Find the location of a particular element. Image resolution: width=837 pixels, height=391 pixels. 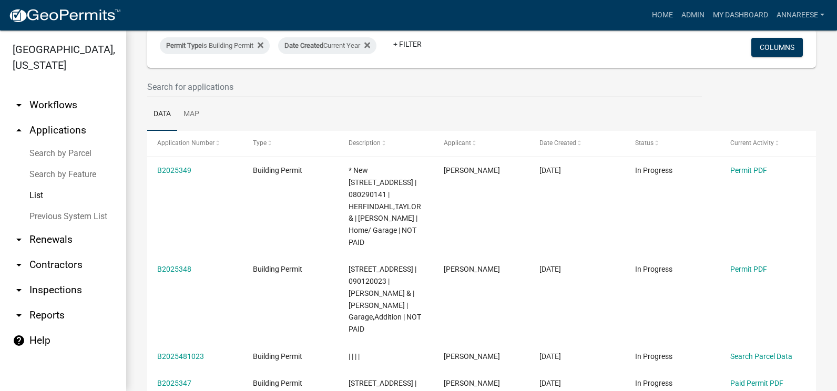

a: Paid Permit PDF is located at coordinates (757, 383).